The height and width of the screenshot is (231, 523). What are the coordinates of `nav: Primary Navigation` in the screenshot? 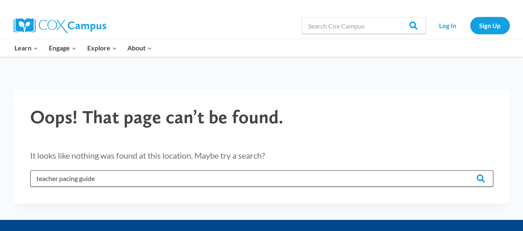 It's located at (84, 48).